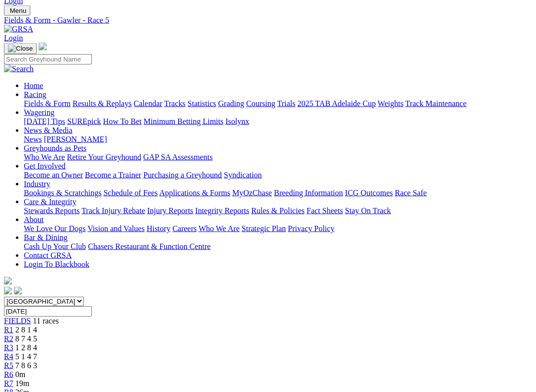  I want to click on a: Contact GRSA, so click(48, 255).